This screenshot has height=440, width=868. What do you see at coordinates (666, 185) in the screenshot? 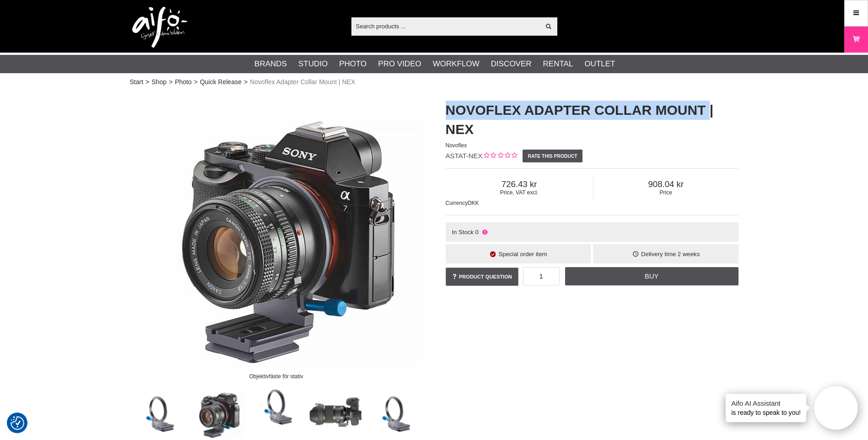
I see `span: 908.04` at bounding box center [666, 185].